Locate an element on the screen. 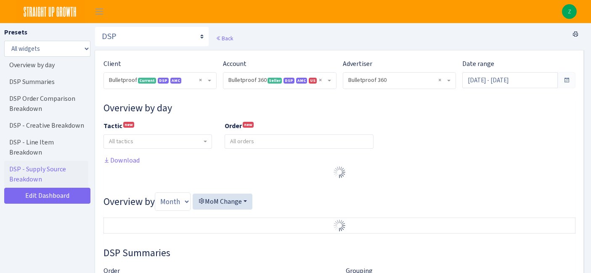 This screenshot has height=273, width=591. label: Advertiser is located at coordinates (358, 64).